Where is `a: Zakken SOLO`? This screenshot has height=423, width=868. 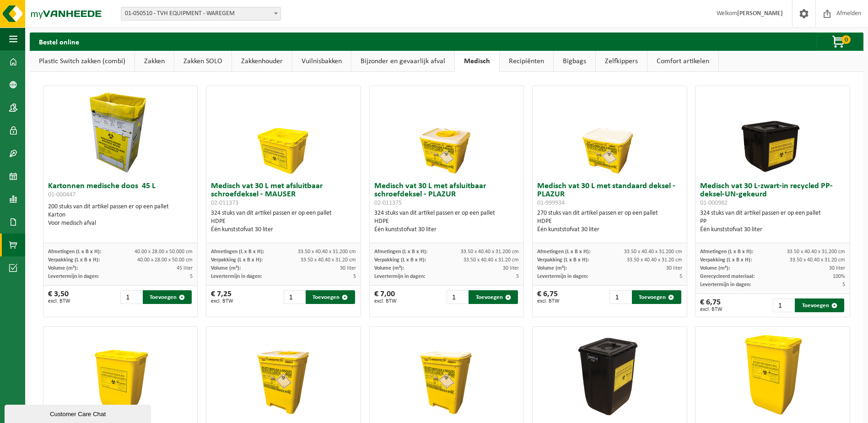
a: Zakken SOLO is located at coordinates (203, 61).